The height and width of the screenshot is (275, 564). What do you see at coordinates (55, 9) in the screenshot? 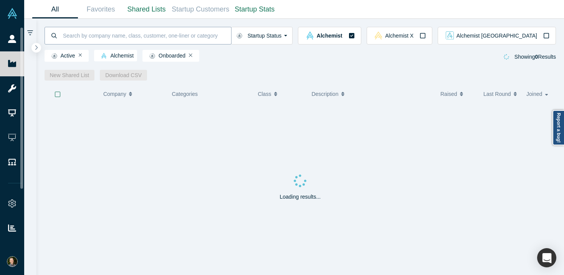
I see `a: All` at bounding box center [55, 9].